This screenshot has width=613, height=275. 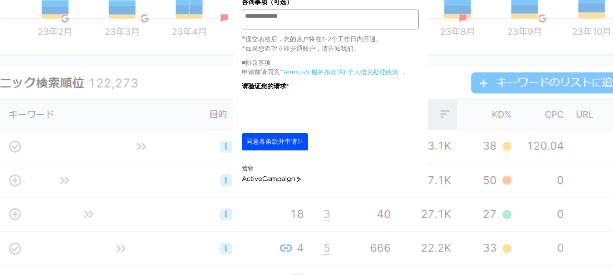 What do you see at coordinates (264, 86) in the screenshot?
I see `font: 请验证您的请求` at bounding box center [264, 86].